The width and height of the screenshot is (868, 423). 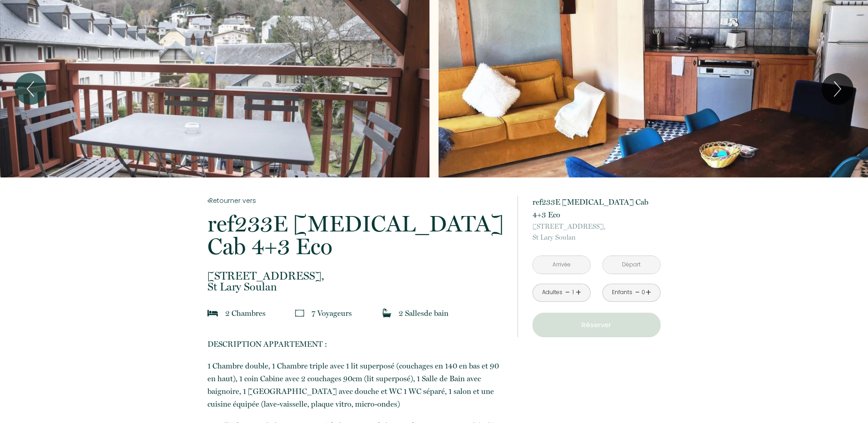 I want to click on p: DESCRIPTION APPARTEMENT :, so click(x=357, y=345).